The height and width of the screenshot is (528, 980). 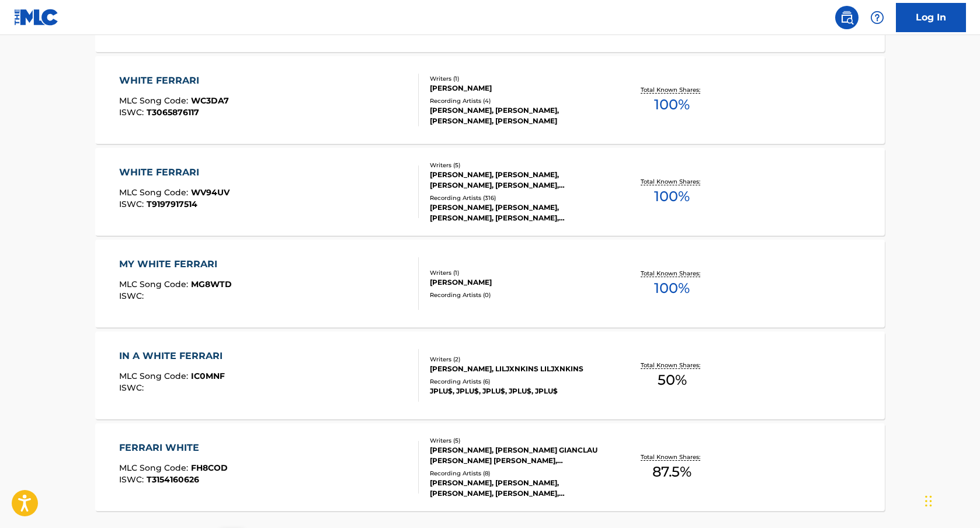 I want to click on div: Widget de chat, so click(x=951, y=500).